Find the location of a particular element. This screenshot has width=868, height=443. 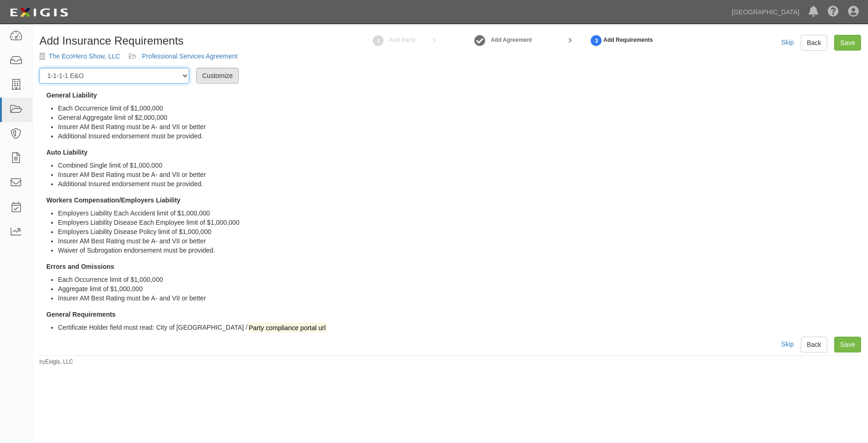

li: Combined Single limit of $1,000,000 is located at coordinates (459, 165).